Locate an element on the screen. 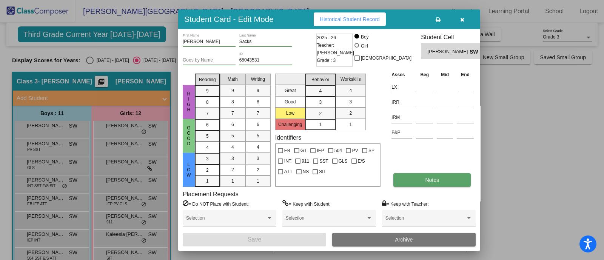 This screenshot has height=260, width=604. span: Grade : 3 is located at coordinates (326, 60).